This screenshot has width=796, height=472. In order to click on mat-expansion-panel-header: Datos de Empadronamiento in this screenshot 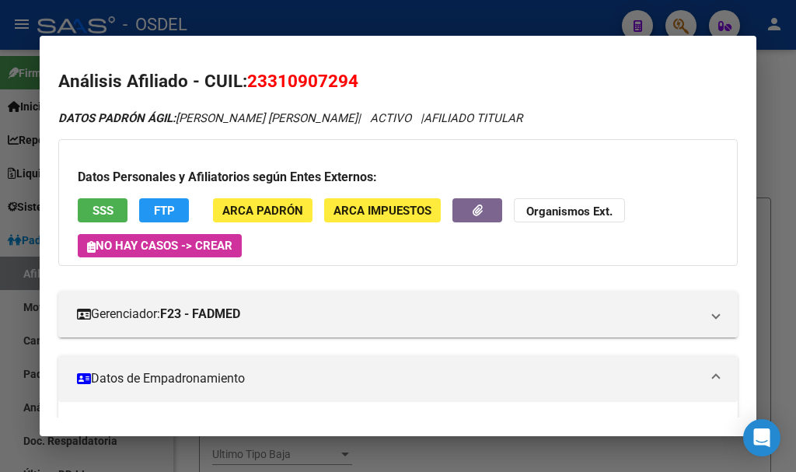, I will do `click(398, 379)`.